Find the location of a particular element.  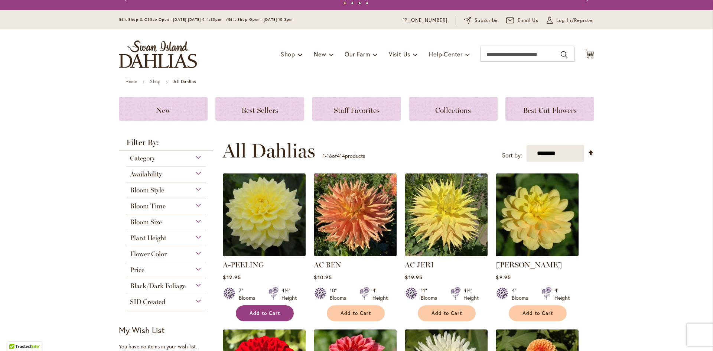

img: AHOY MATEY is located at coordinates (537, 215).